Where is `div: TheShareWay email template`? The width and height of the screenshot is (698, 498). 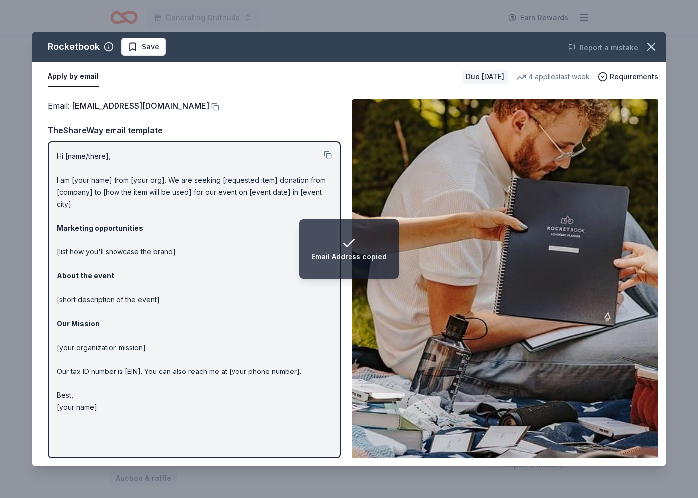
div: TheShareWay email template is located at coordinates (194, 130).